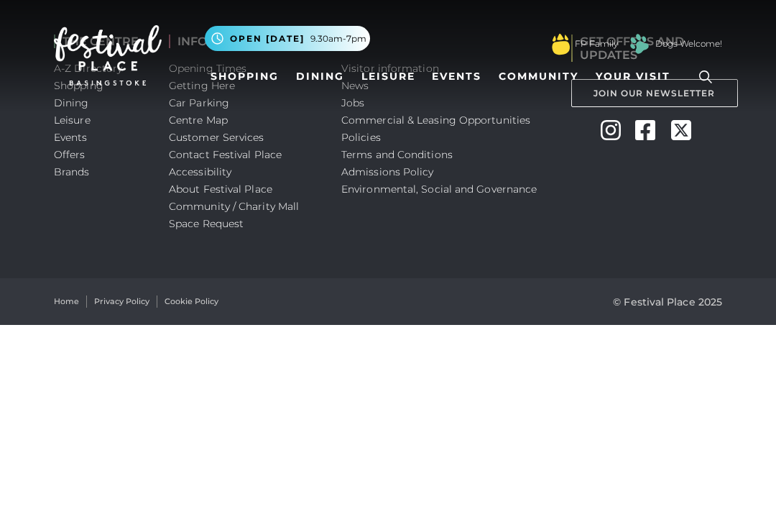 The height and width of the screenshot is (532, 776). What do you see at coordinates (72, 171) in the screenshot?
I see `a: Brands` at bounding box center [72, 171].